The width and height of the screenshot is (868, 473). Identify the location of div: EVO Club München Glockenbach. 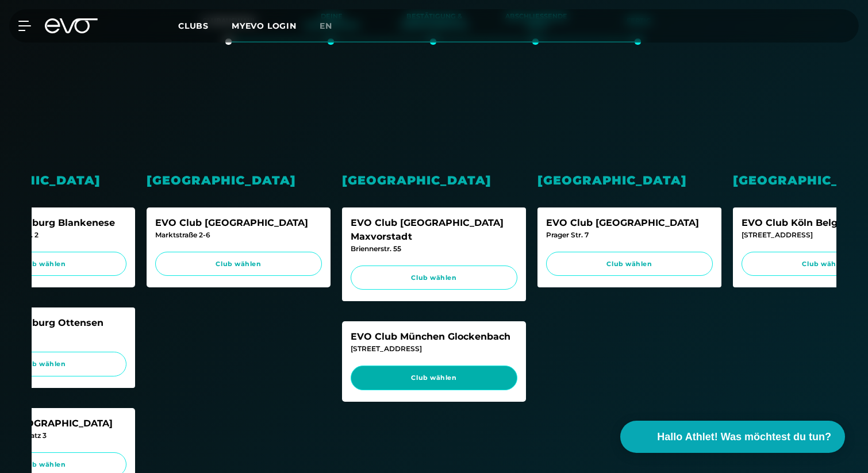
(434, 337).